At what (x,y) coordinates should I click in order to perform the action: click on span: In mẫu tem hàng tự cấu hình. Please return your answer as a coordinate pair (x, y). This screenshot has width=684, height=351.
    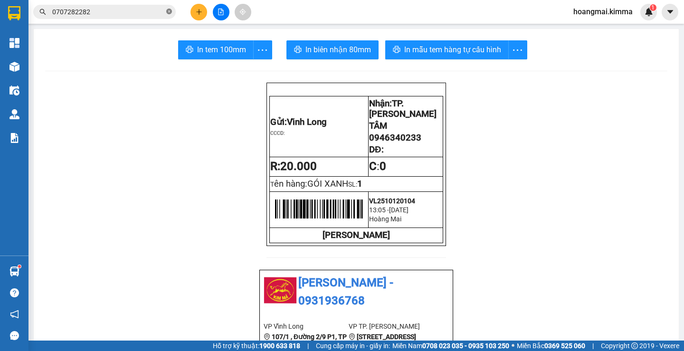
    Looking at the image, I should click on (452, 49).